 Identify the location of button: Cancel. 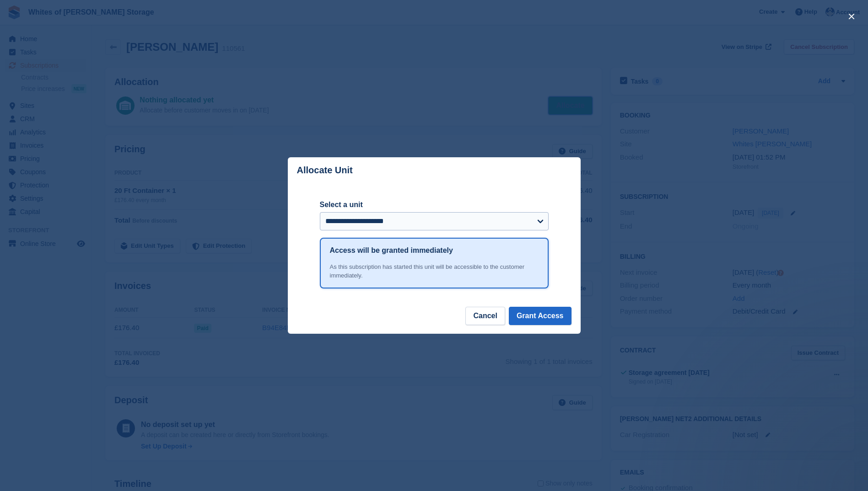
(485, 316).